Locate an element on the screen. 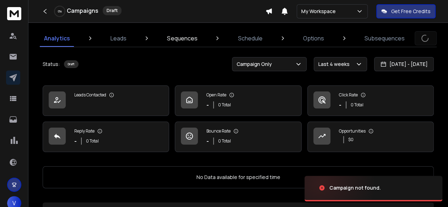 The image size is (448, 207). a: Click Rate-0 Total is located at coordinates (370, 101).